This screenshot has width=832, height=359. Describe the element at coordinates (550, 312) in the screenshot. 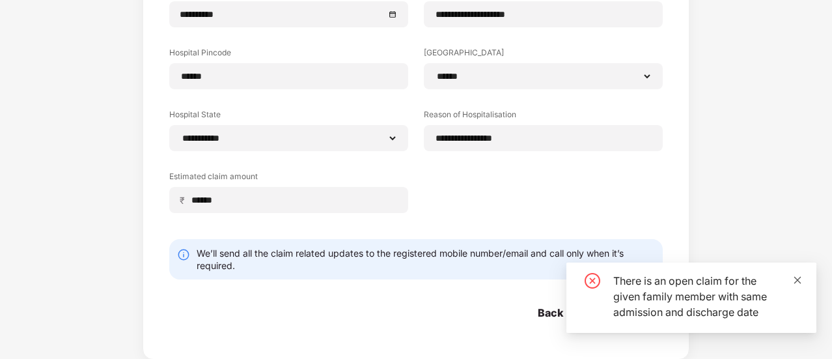

I see `div: Back` at that location.